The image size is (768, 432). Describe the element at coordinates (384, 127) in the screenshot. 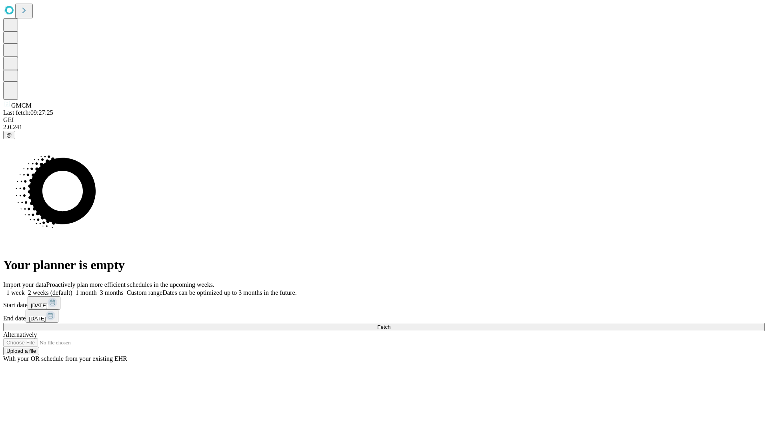

I see `div: 2.0.241` at that location.